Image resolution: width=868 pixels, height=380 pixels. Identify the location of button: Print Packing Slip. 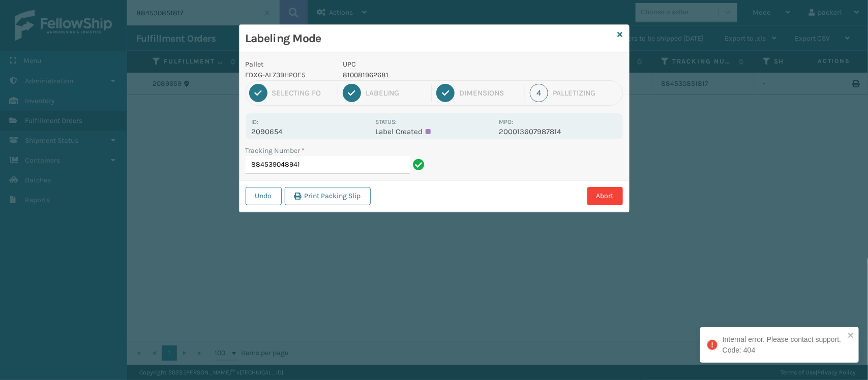
(328, 196).